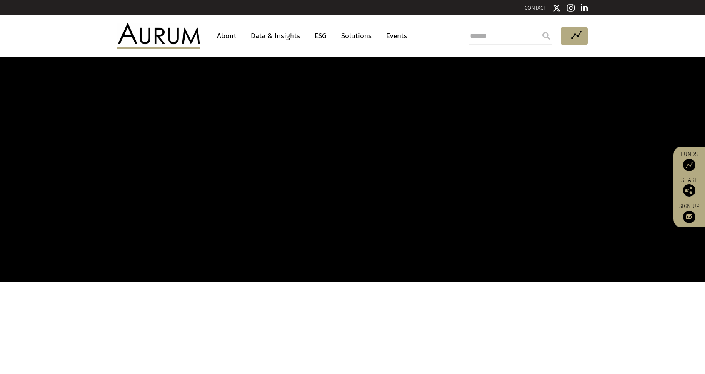  I want to click on img: Twitter icon, so click(557, 8).